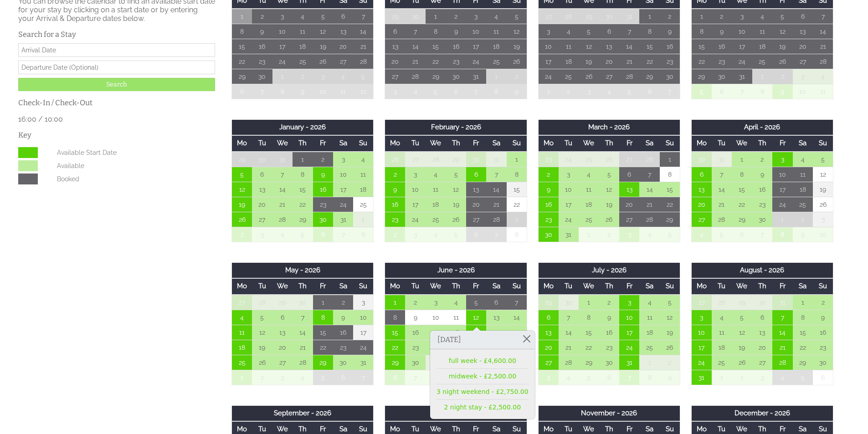 The image size is (868, 434). What do you see at coordinates (117, 50) in the screenshot?
I see `input: Arrival Date` at bounding box center [117, 50].